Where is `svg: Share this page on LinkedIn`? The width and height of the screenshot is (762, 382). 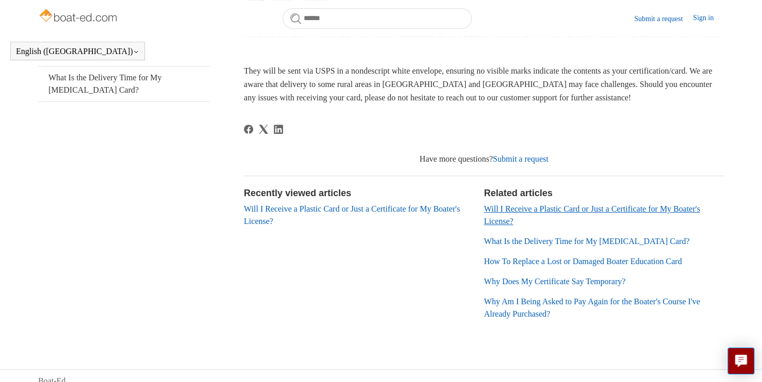
svg: Share this page on LinkedIn is located at coordinates (278, 129).